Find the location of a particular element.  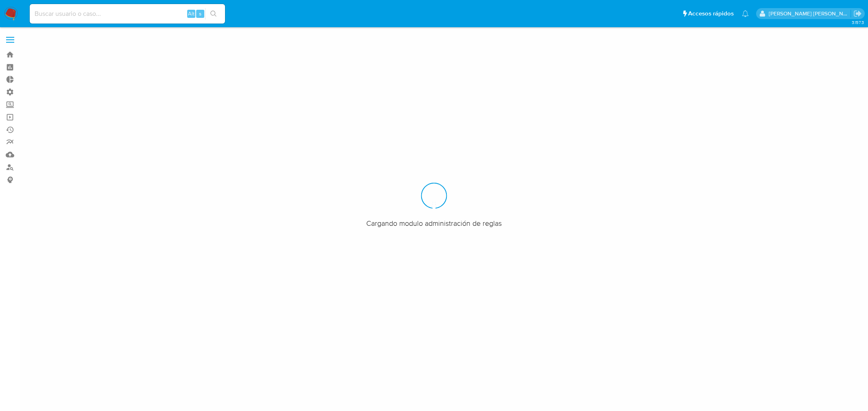

p: mercedes.medrano@mercadolibre.com is located at coordinates (809, 14).